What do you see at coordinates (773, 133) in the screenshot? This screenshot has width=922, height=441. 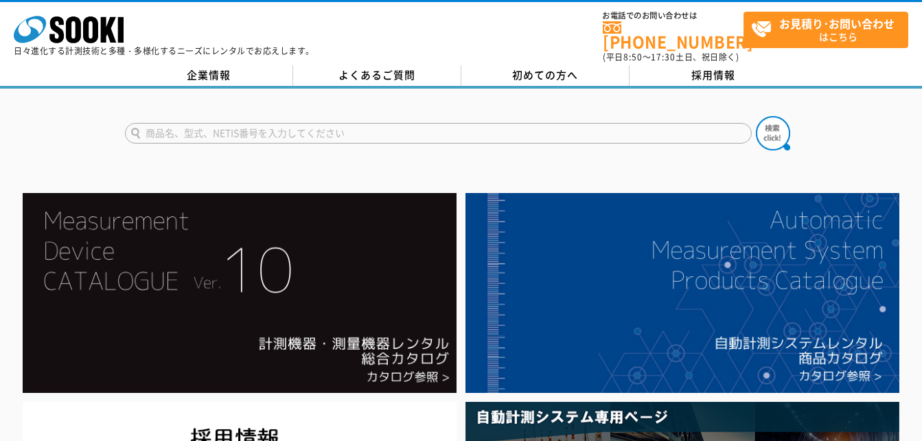 I see `img: btn_search.png` at bounding box center [773, 133].